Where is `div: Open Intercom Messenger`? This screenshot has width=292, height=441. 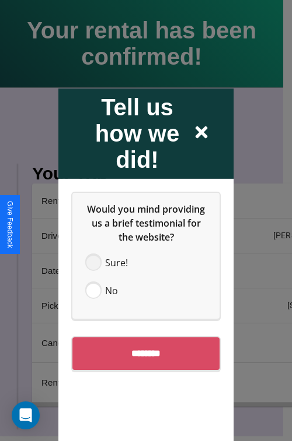
div: Open Intercom Messenger is located at coordinates (26, 416).